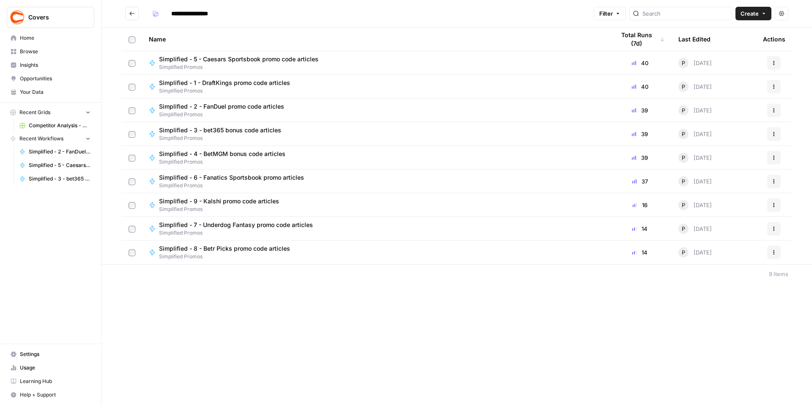  I want to click on img: Covers Logo, so click(17, 17).